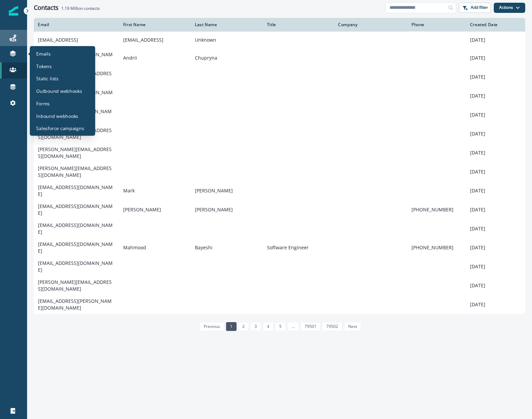  Describe the element at coordinates (155, 248) in the screenshot. I see `td: Mahmood` at that location.